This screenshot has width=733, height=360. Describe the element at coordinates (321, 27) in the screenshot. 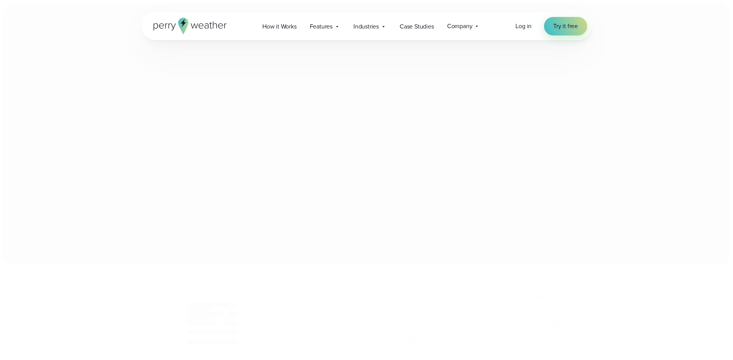

I see `span: Features` at that location.